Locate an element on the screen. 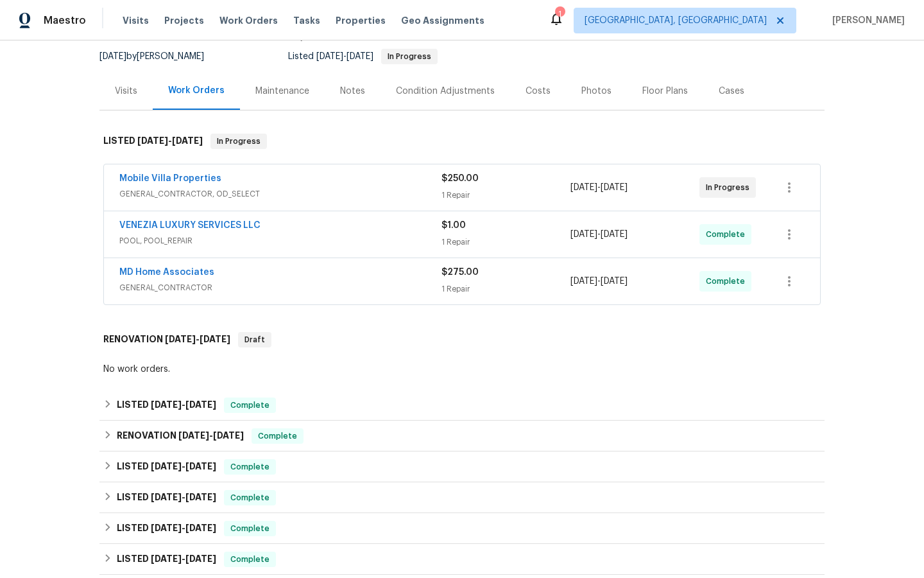  div: Condition Adjustments is located at coordinates (445, 91).